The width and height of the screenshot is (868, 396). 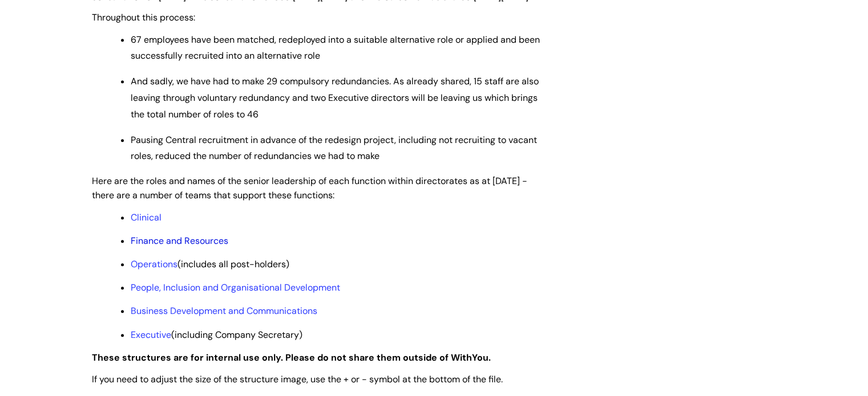 What do you see at coordinates (337, 149) in the screenshot?
I see `p: Pausing Central recruitment in advance of the redesign project, including not recruiting to vacan...` at bounding box center [337, 149].